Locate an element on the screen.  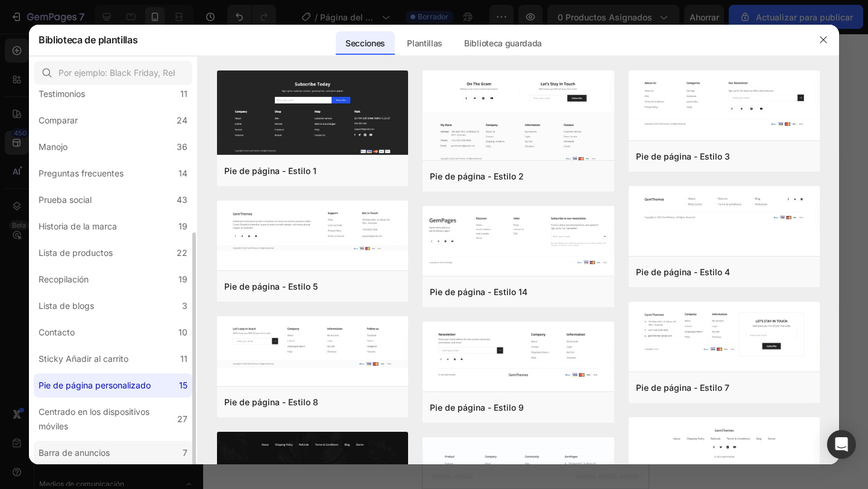
font: Barra de anuncios is located at coordinates (74, 452).